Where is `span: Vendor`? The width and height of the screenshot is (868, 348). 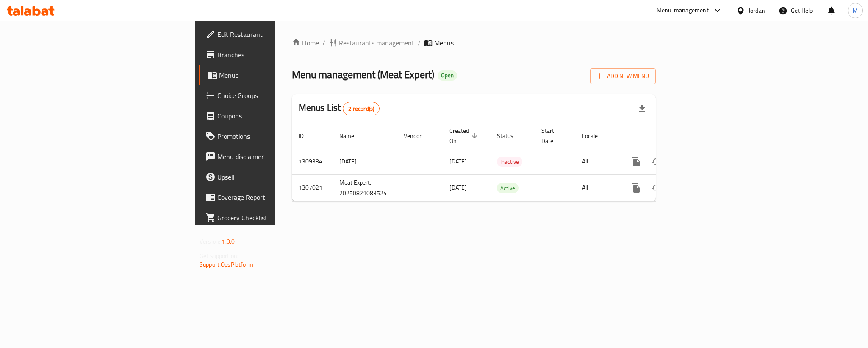
span: Vendor is located at coordinates (418, 136).